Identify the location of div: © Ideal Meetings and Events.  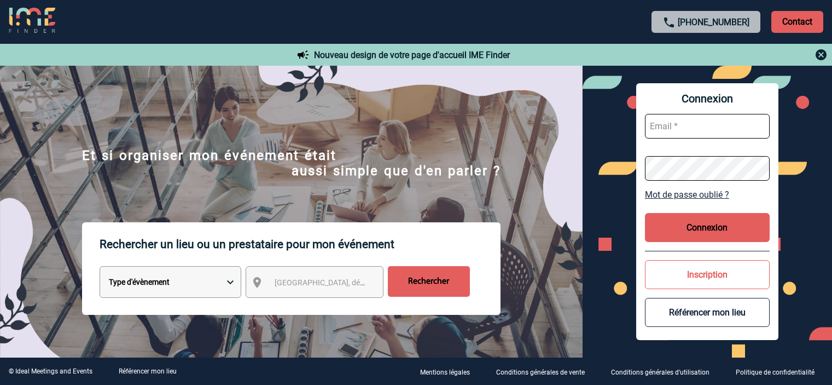
(50, 371).